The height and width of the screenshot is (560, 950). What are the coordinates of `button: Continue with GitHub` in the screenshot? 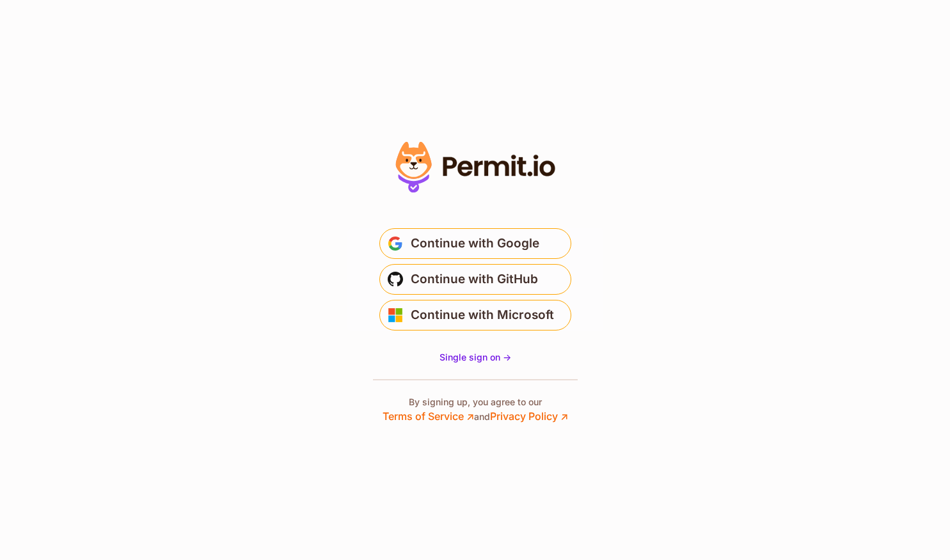 It's located at (475, 280).